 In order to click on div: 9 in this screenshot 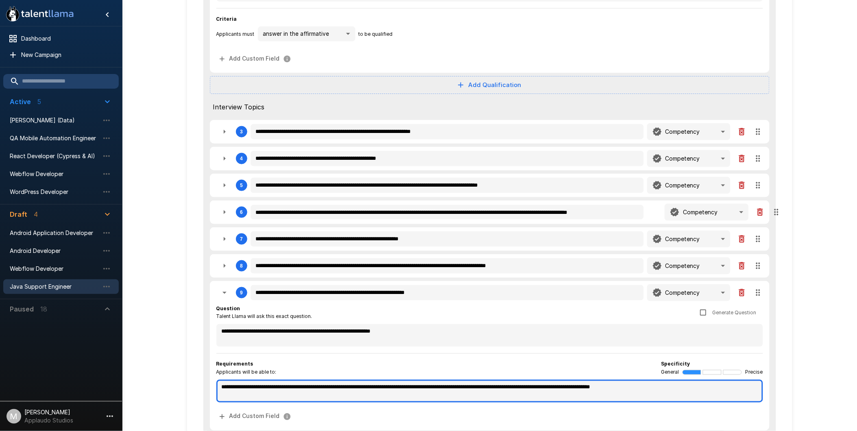, I will do `click(241, 293)`.